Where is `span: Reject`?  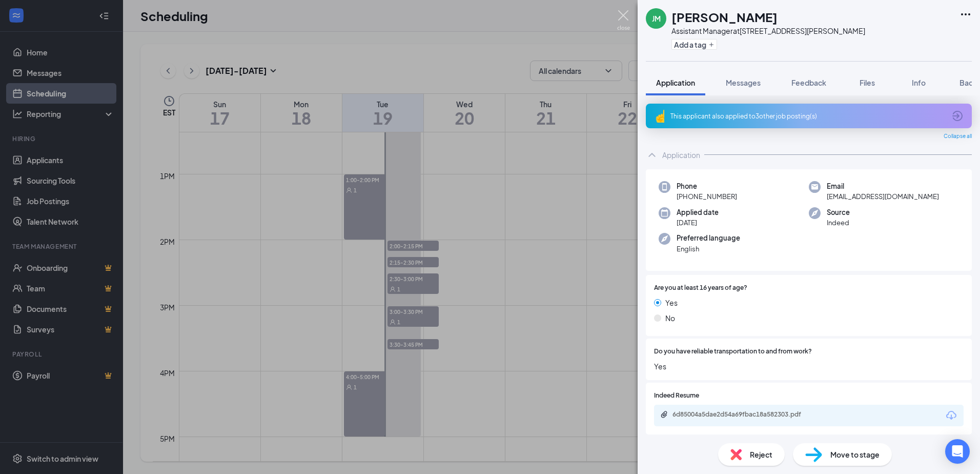 span: Reject is located at coordinates (761, 454).